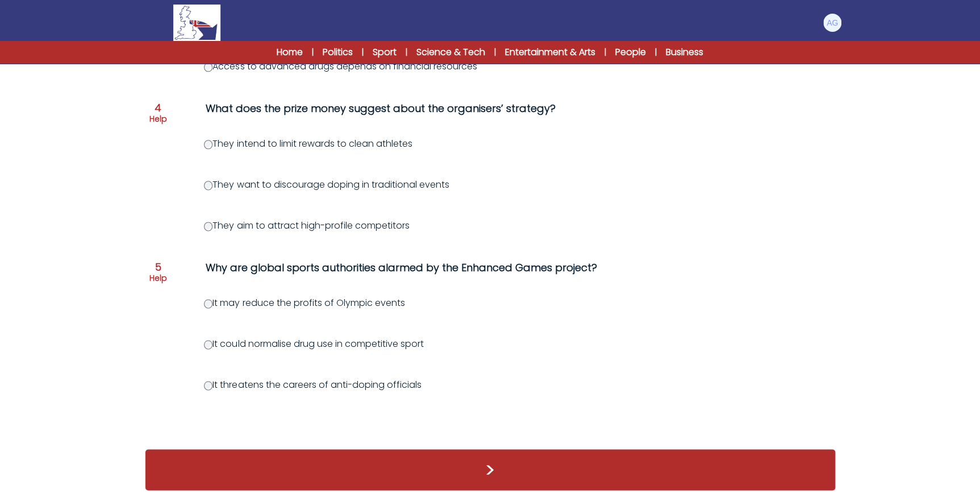 Image resolution: width=980 pixels, height=493 pixels. I want to click on div: What does the prize money suggest about the organisers’ strategy?, so click(436, 108).